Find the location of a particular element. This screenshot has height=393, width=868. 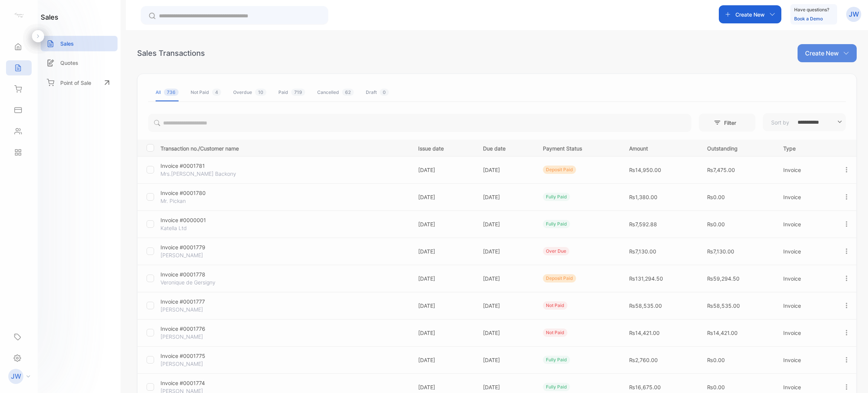

p: Invoice #0001780 is located at coordinates (202, 193).